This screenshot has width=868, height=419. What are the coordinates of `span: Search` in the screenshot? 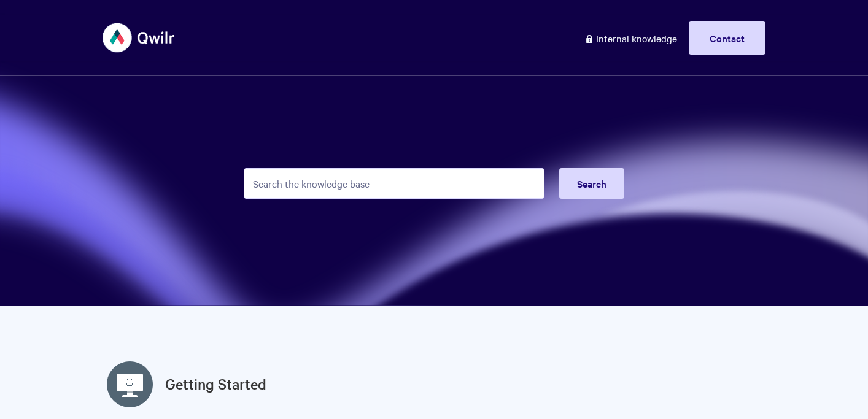 It's located at (592, 183).